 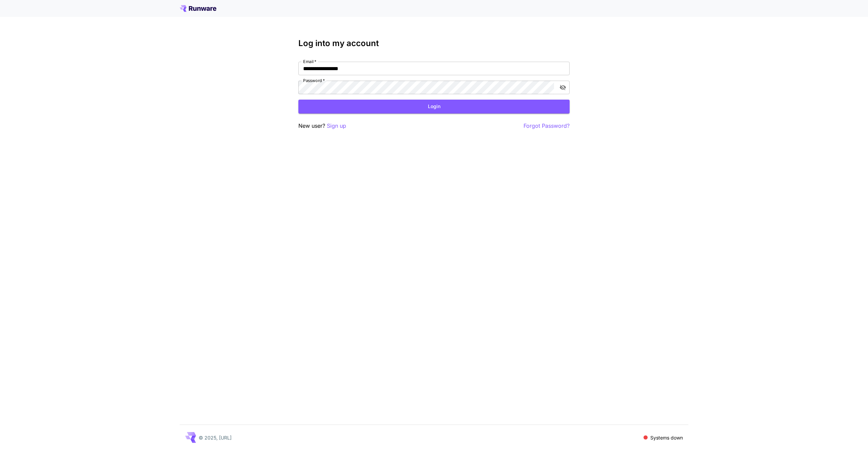 I want to click on button: toggle password visibility, so click(x=563, y=88).